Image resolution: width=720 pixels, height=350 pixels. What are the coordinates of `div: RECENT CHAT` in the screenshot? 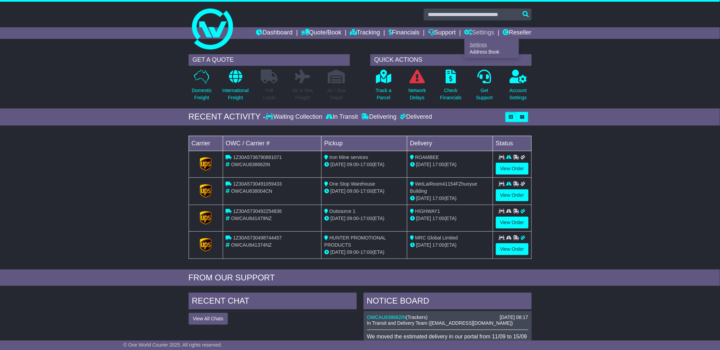 It's located at (273, 302).